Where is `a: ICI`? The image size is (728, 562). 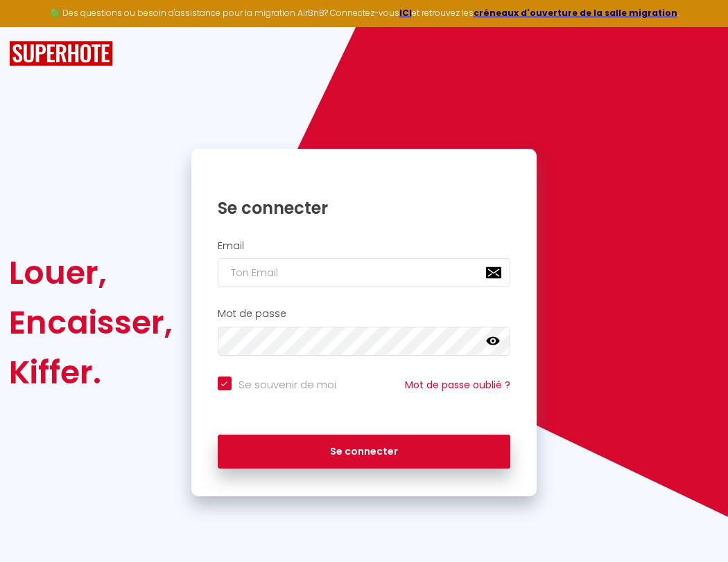
a: ICI is located at coordinates (406, 13).